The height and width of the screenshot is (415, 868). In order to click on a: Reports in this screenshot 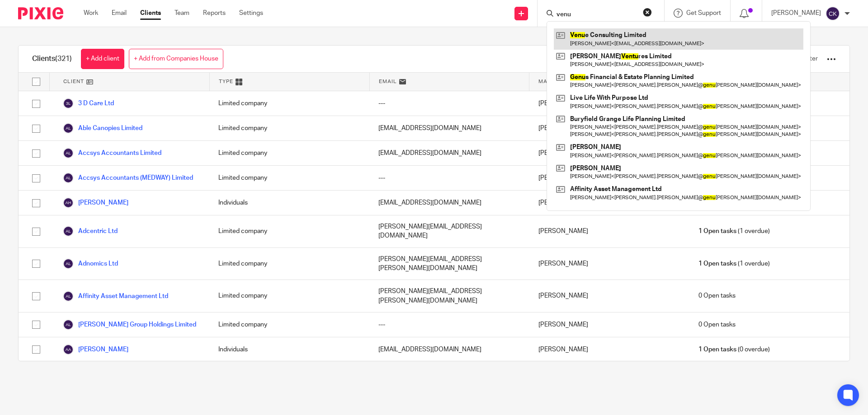, I will do `click(214, 13)`.